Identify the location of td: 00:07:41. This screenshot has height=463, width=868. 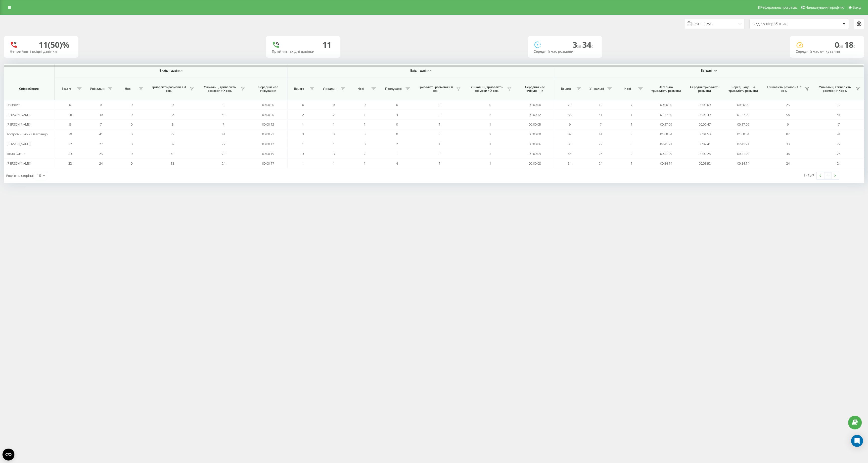
(704, 144).